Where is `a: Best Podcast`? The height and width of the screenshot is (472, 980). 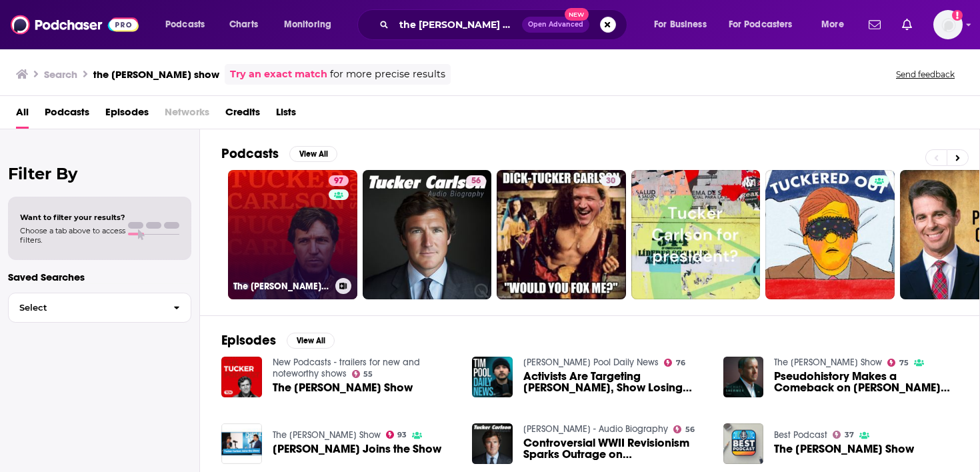 a: Best Podcast is located at coordinates (801, 435).